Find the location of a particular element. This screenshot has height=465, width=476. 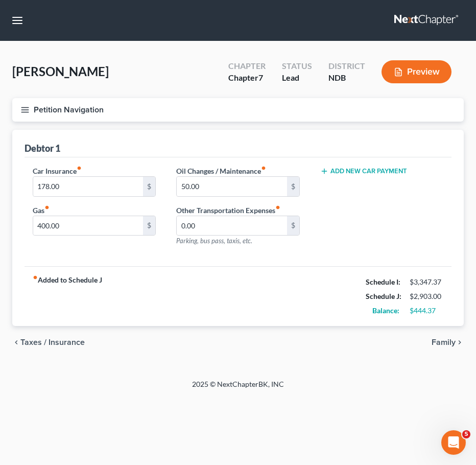

div: NDB is located at coordinates (347, 77).